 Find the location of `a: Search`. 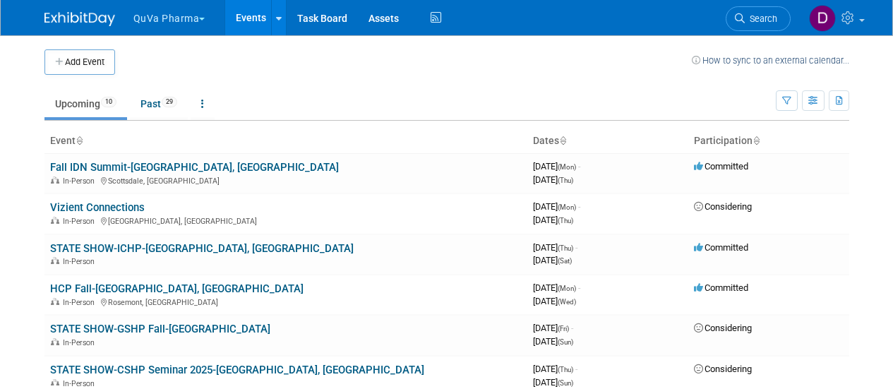

a: Search is located at coordinates (758, 18).